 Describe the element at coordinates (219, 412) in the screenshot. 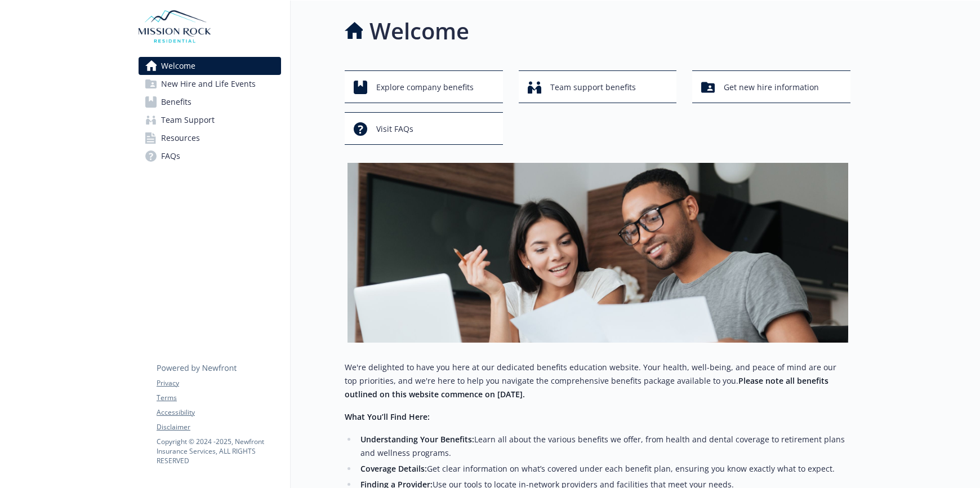

I see `a: Accessibility` at that location.